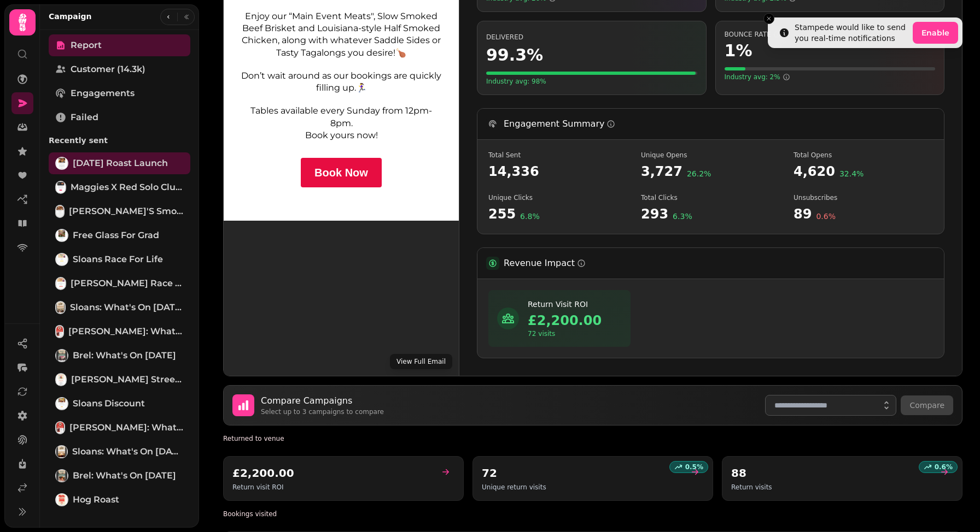 The image size is (980, 532). What do you see at coordinates (119, 70) in the screenshot?
I see `a: Customer (14.3k)` at bounding box center [119, 70].